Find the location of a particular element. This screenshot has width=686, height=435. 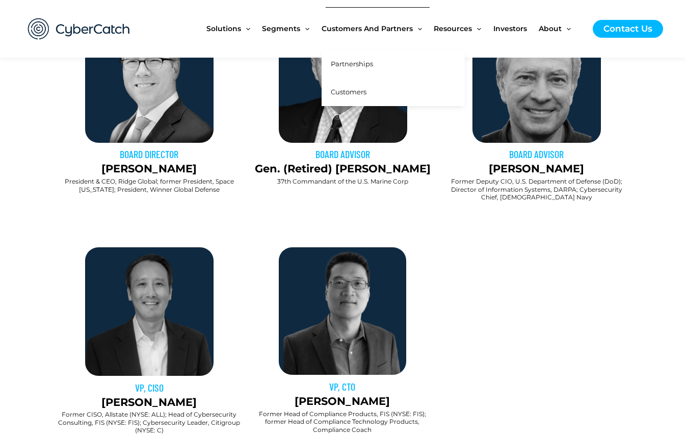

span: Customers and Partners is located at coordinates (367, 29).